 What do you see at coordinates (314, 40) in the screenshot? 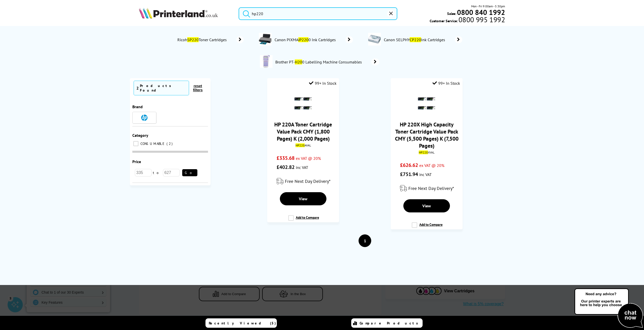
I see `a: Canon PIXMAiP2200 Ink Cartridges` at bounding box center [314, 40].